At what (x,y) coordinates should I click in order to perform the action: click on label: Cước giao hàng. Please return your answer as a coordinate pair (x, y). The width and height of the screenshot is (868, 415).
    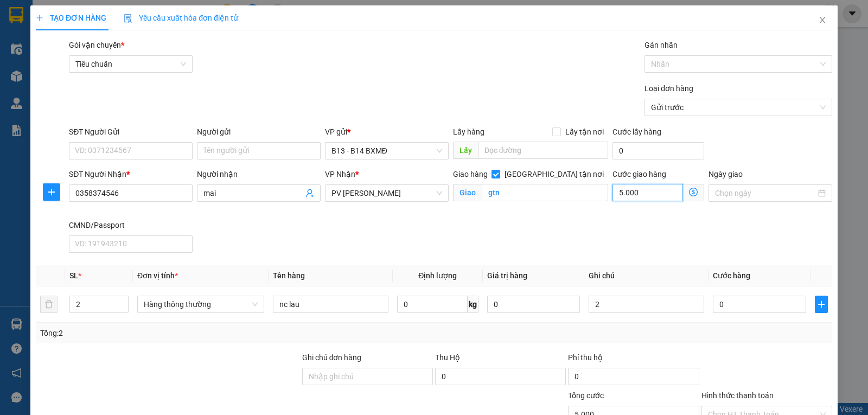
    Looking at the image, I should click on (639, 174).